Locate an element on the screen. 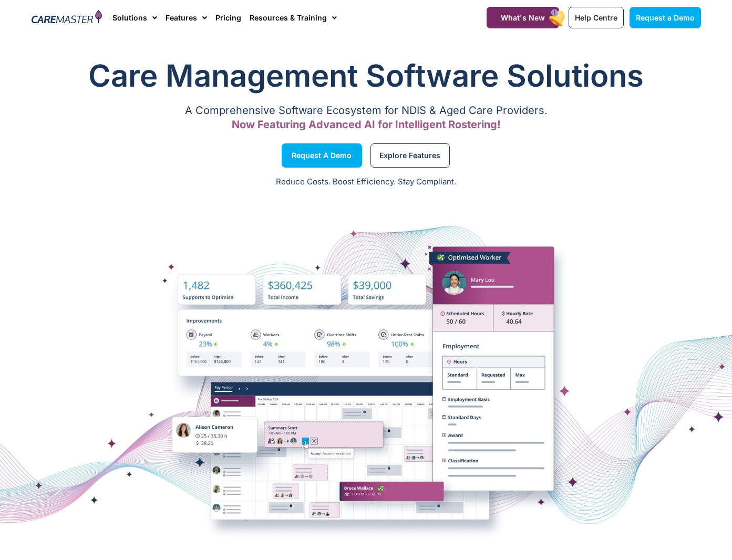 The height and width of the screenshot is (560, 732). span: Explore Features is located at coordinates (410, 155).